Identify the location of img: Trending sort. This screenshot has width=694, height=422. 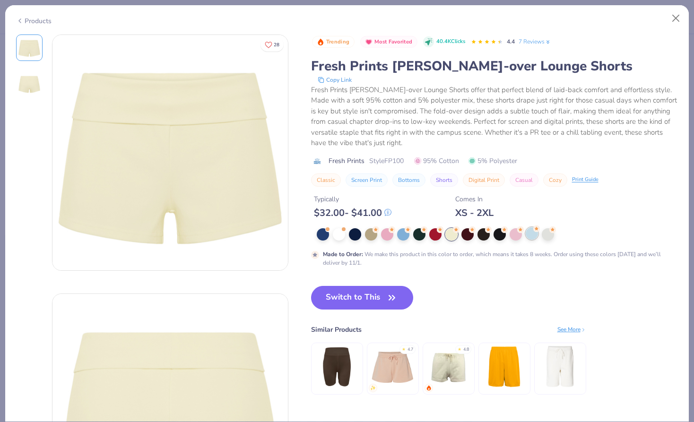
(320, 42).